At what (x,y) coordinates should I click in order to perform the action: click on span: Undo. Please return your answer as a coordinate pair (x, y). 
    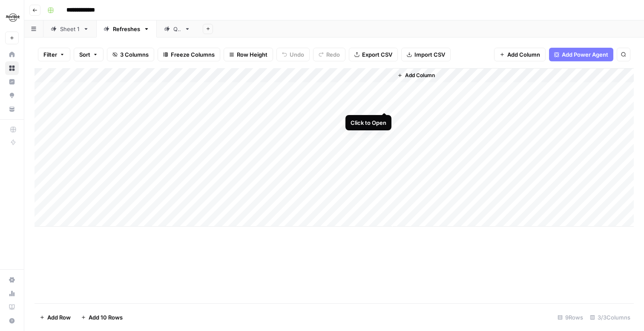
    Looking at the image, I should click on (297, 55).